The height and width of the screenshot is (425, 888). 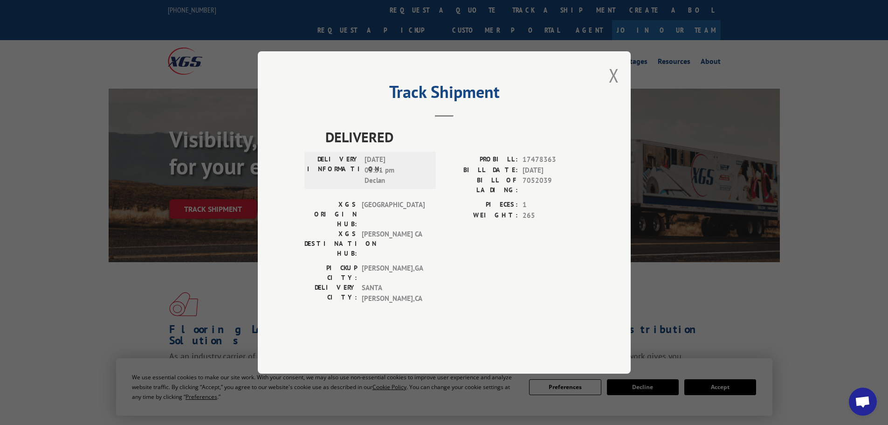 I want to click on label: BILL OF LADING:, so click(x=481, y=185).